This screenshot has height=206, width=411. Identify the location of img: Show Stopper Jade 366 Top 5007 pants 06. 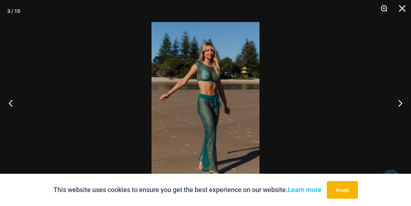
(205, 103).